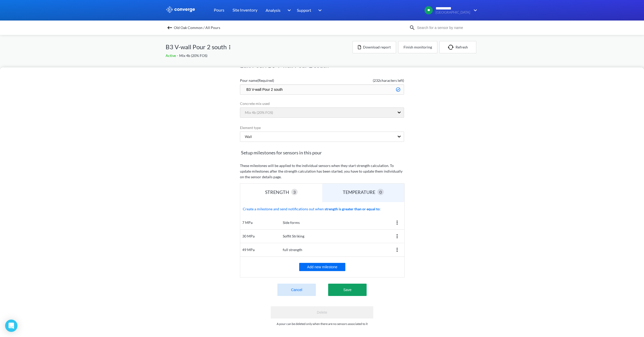  I want to click on button: Add new milestone, so click(323, 267).